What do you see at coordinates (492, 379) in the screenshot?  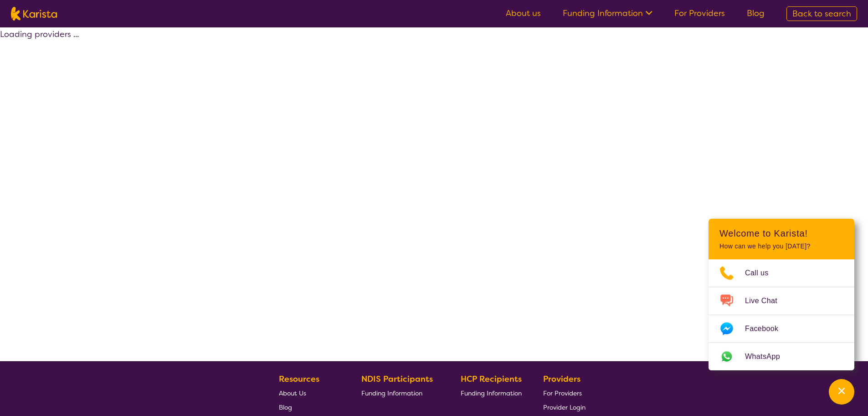 I see `b: HCP Recipients` at bounding box center [492, 379].